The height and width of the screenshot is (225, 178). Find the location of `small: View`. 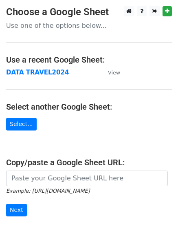

small: View is located at coordinates (114, 72).